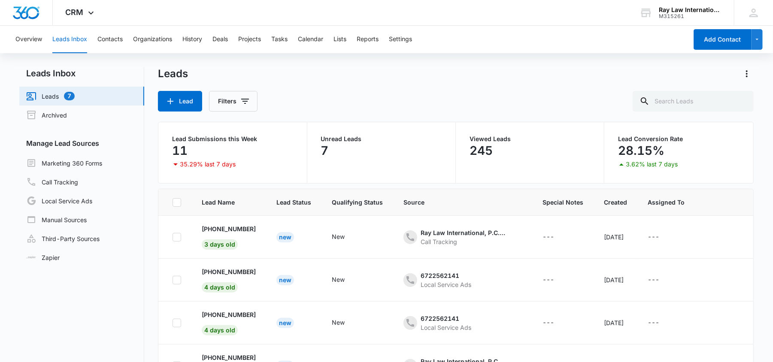 Image resolution: width=773 pixels, height=362 pixels. What do you see at coordinates (50, 96) in the screenshot?
I see `a: Leads7` at bounding box center [50, 96].